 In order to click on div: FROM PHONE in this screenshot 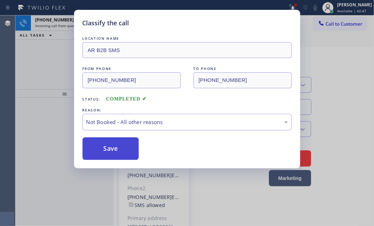, I will do `click(132, 68)`.